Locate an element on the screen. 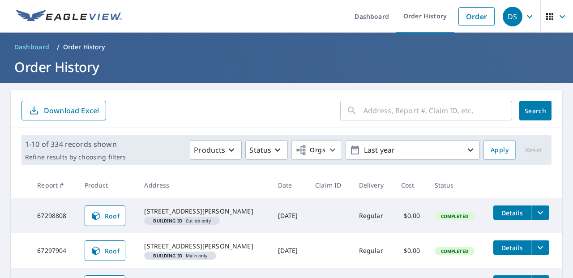  span: Apply is located at coordinates (499, 150).